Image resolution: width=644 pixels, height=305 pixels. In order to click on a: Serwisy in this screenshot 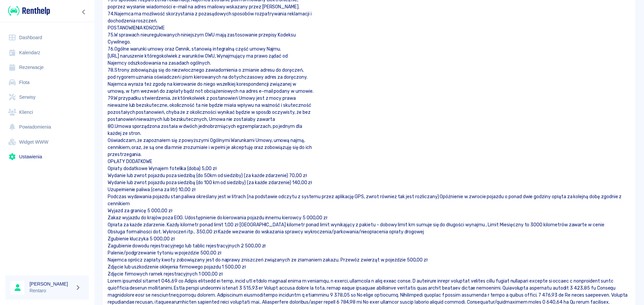, I will do `click(47, 97)`.